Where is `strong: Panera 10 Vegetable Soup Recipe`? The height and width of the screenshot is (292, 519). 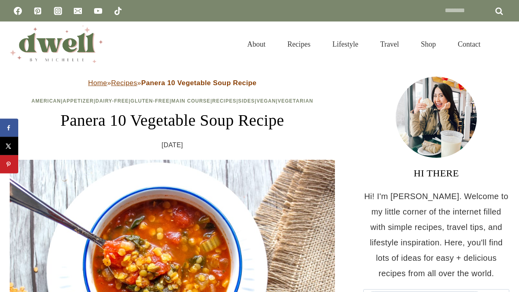 strong: Panera 10 Vegetable Soup Recipe is located at coordinates (199, 83).